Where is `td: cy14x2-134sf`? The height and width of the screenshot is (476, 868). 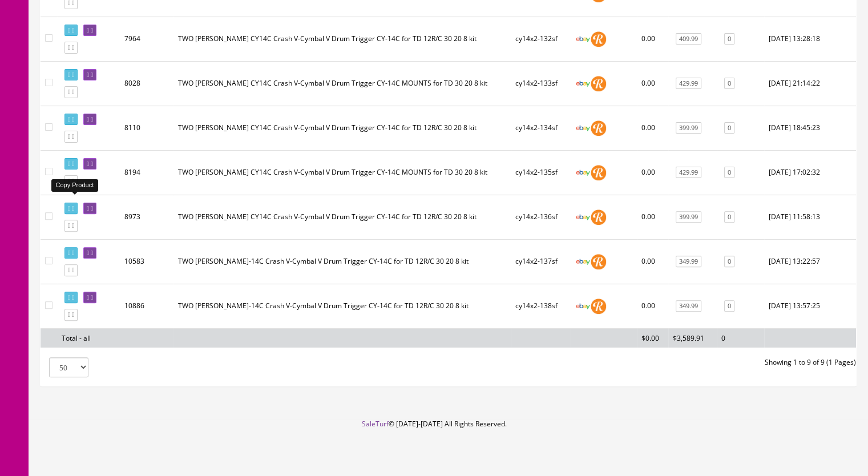
td: cy14x2-134sf is located at coordinates (540, 128).